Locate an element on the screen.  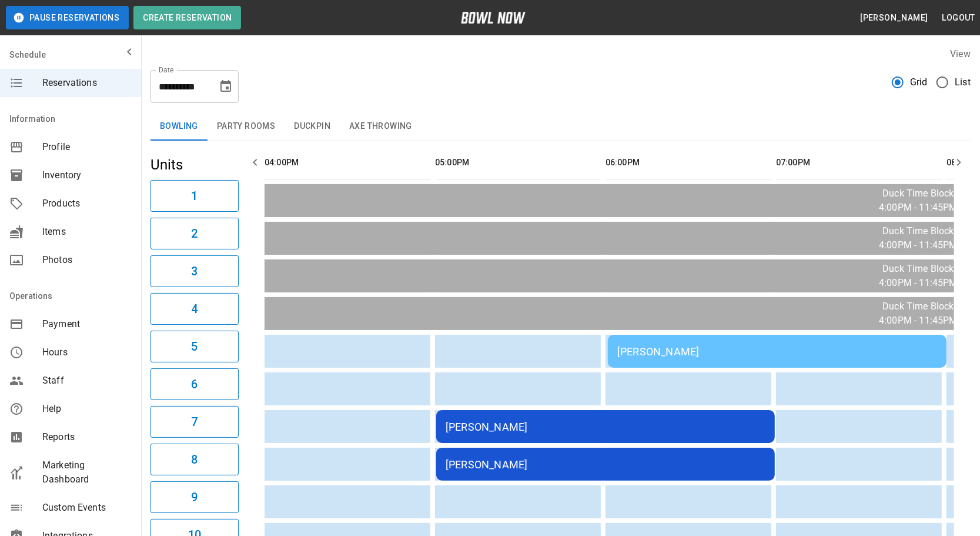
button: Axe Throwing is located at coordinates (380, 126).